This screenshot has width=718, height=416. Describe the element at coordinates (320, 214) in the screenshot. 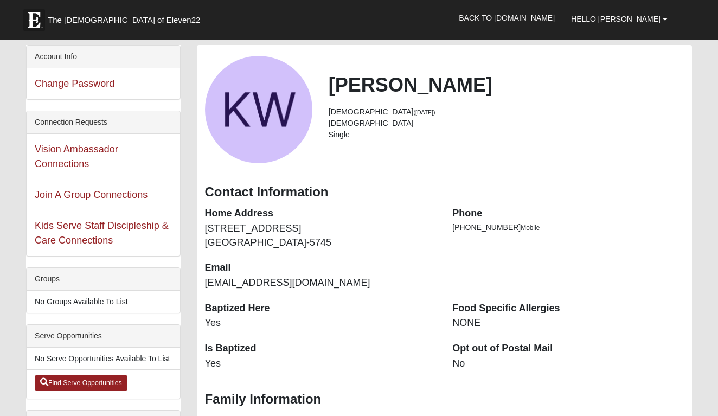

I see `dt: Home Address` at that location.